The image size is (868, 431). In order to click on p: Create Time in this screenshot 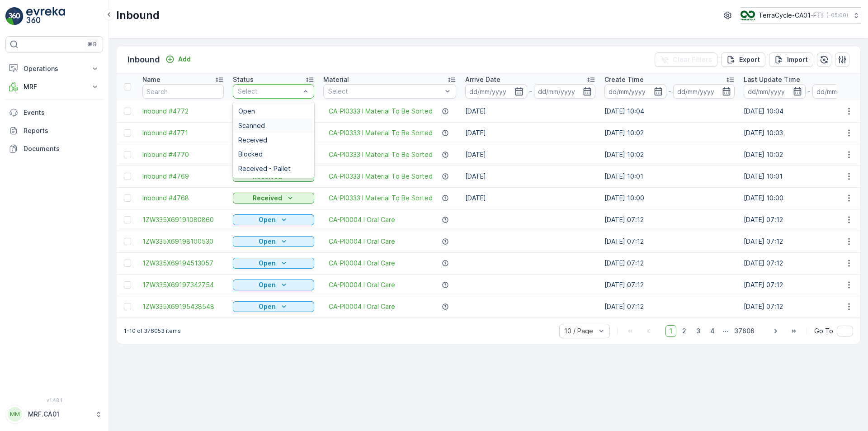, I will do `click(624, 80)`.